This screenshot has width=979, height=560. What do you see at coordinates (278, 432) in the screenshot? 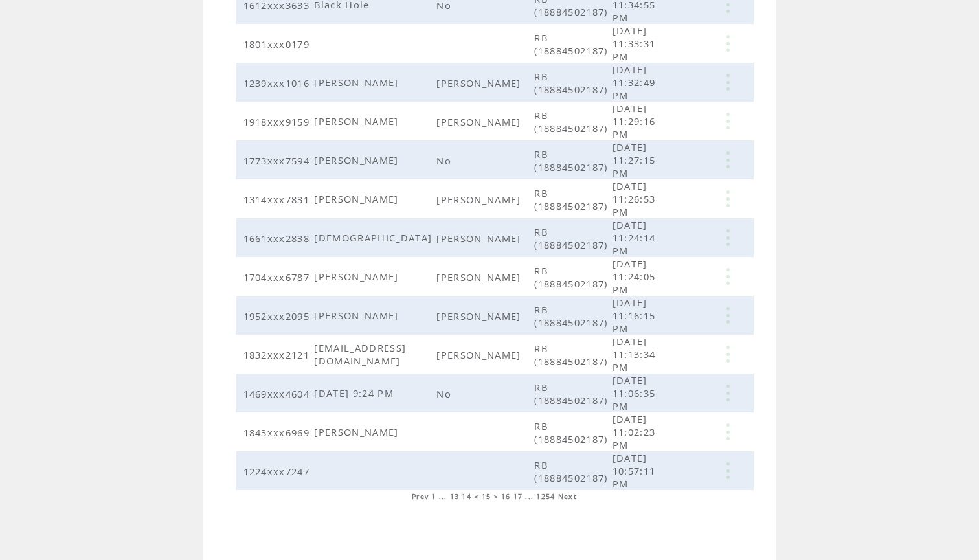
I see `span: 1843xxx6969` at bounding box center [278, 432].